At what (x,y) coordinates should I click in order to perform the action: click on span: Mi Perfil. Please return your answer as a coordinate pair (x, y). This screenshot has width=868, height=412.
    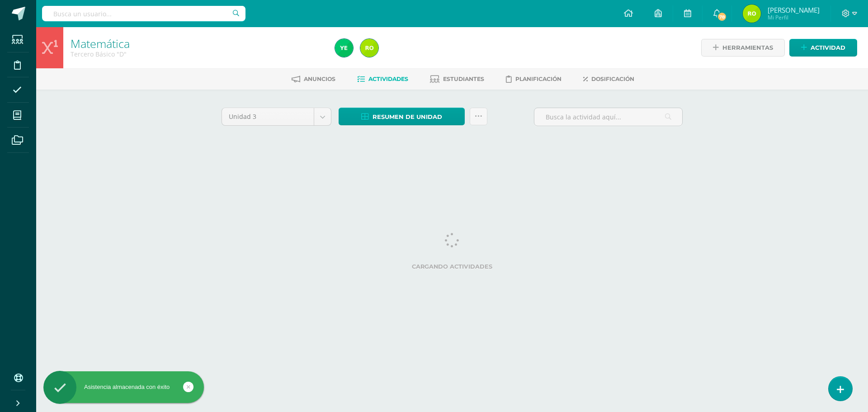
    Looking at the image, I should click on (793, 17).